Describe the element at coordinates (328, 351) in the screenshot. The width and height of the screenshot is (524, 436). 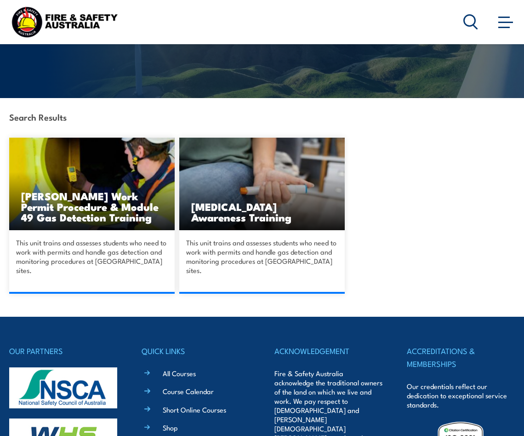
I see `h4: ACKNOWLEDGEMENT` at that location.